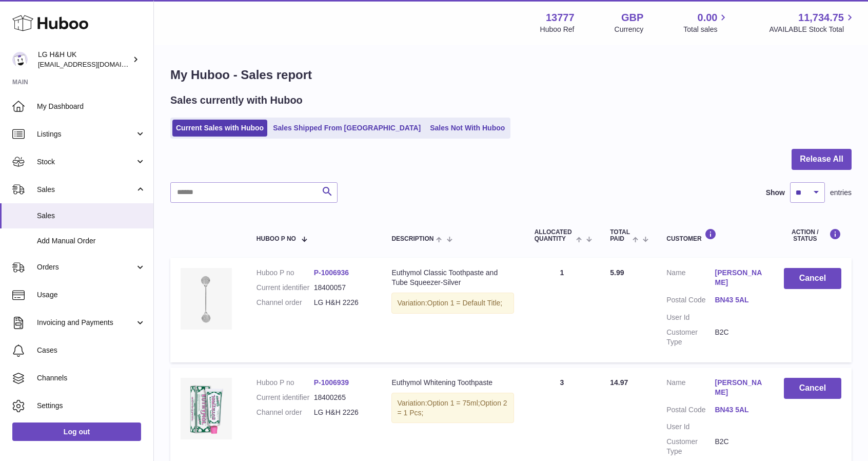  Describe the element at coordinates (707, 18) in the screenshot. I see `span: 0.00` at that location.